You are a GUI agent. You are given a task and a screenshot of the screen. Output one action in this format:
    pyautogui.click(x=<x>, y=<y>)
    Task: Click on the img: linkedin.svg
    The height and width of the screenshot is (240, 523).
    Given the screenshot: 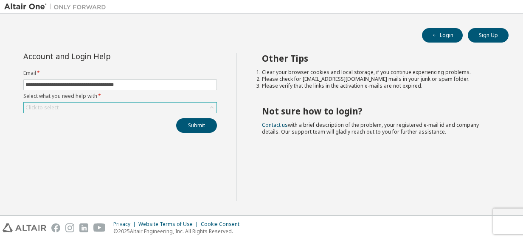 What is the action you would take?
    pyautogui.click(x=84, y=227)
    